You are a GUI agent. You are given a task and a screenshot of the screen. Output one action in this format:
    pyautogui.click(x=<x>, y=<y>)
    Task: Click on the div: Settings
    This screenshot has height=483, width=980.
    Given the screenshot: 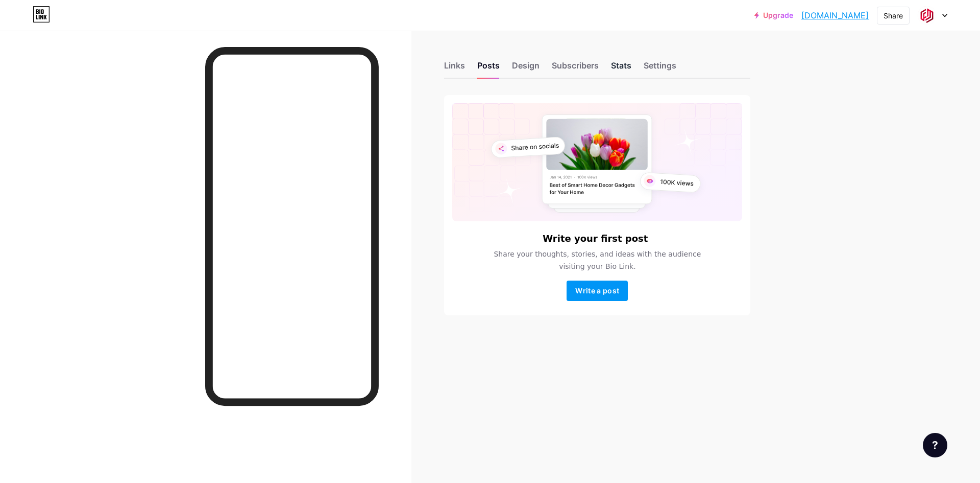 What is the action you would take?
    pyautogui.click(x=660, y=69)
    